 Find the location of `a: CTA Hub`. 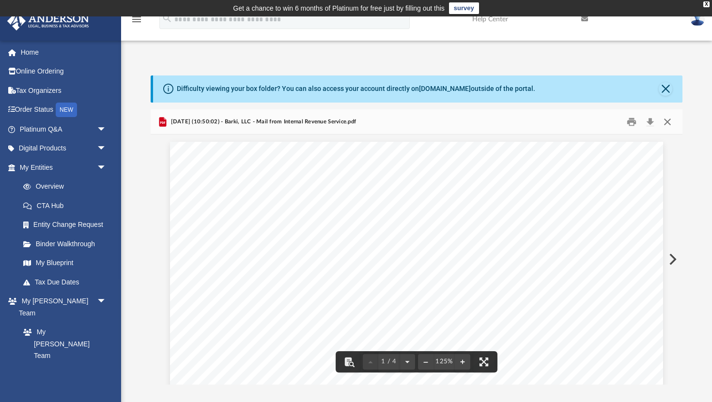

a: CTA Hub is located at coordinates (67, 206).